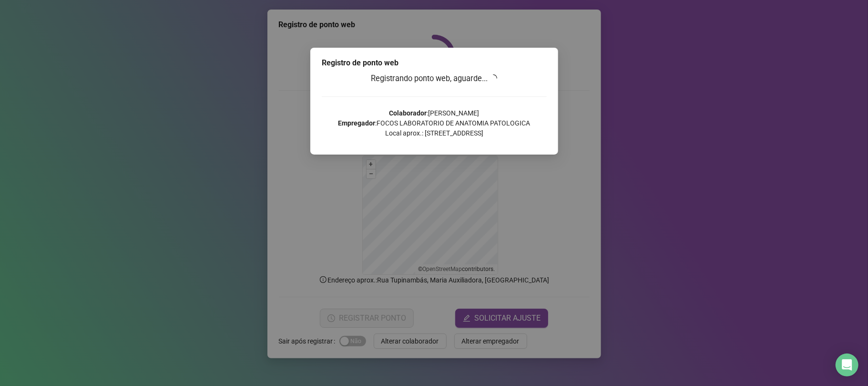  I want to click on div: Registro de ponto web, so click(435, 63).